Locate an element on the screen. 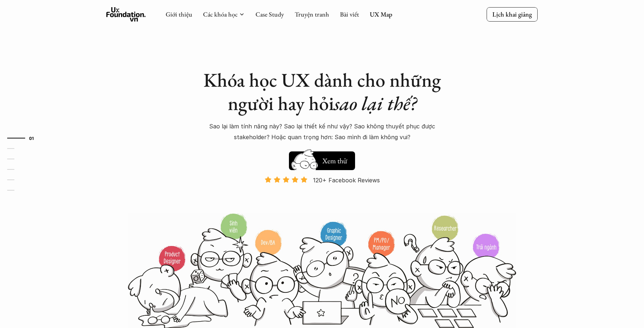  strong: 01 is located at coordinates (32, 138).